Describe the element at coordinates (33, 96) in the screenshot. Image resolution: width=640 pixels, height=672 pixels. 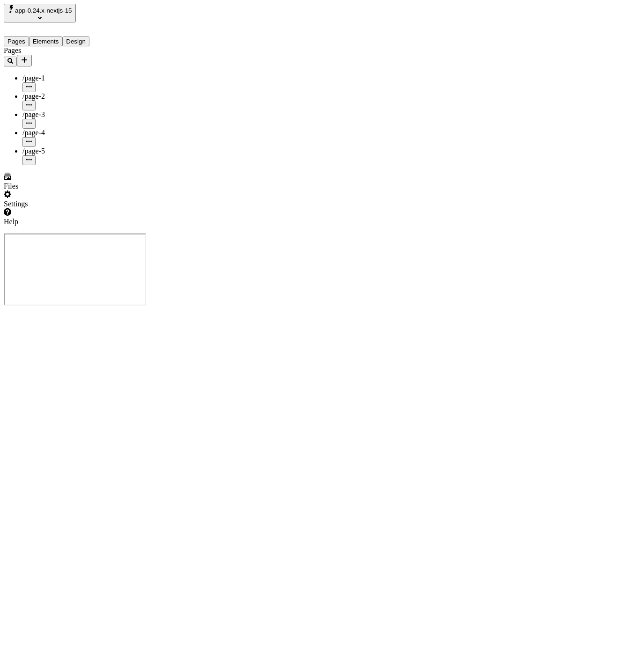
I see `span: /page-2` at that location.